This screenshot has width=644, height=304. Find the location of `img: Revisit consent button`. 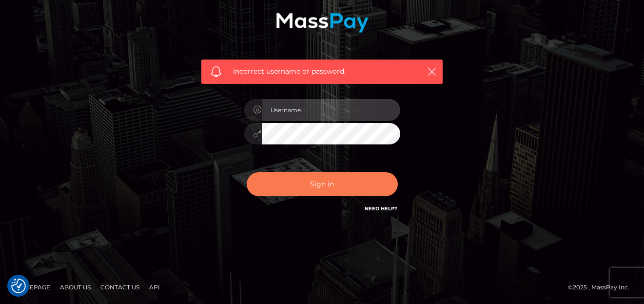

img: Revisit consent button is located at coordinates (18, 286).